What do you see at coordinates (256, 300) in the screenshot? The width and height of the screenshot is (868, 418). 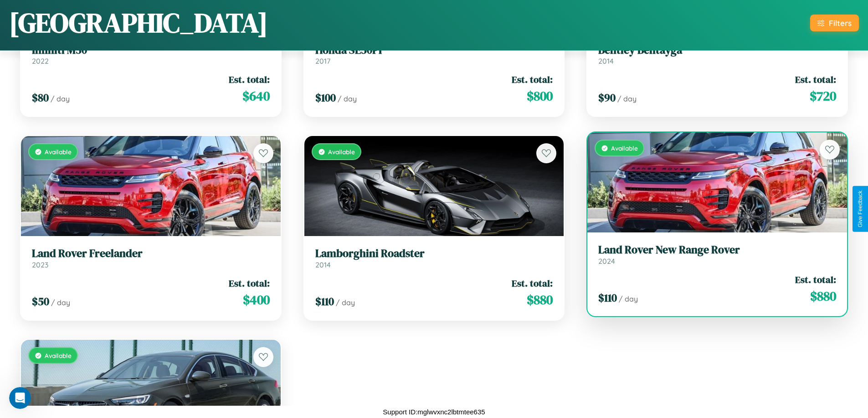 I see `span: $ 400` at bounding box center [256, 300].